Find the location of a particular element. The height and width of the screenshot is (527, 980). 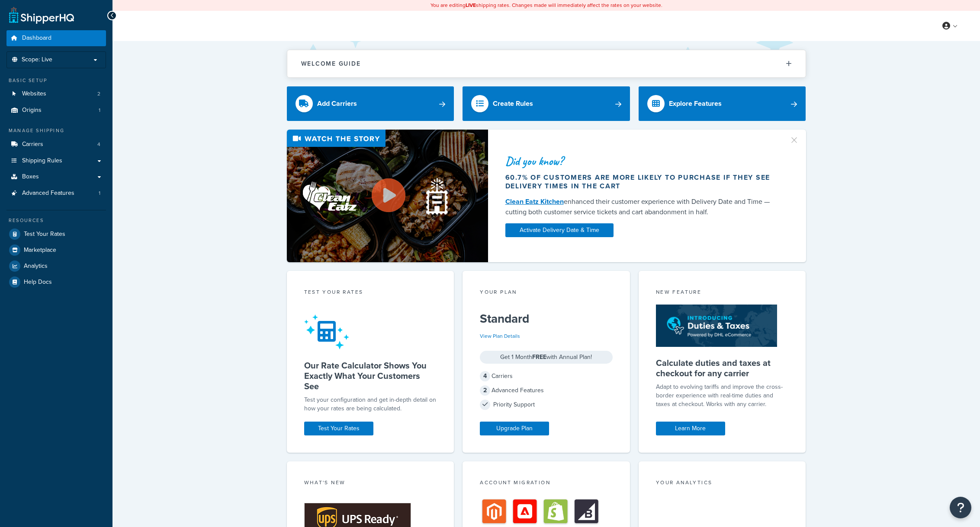

div: enhanced their customer experience with Delivery Date and Time — cutting both customer service ti... is located at coordinates (642, 207).